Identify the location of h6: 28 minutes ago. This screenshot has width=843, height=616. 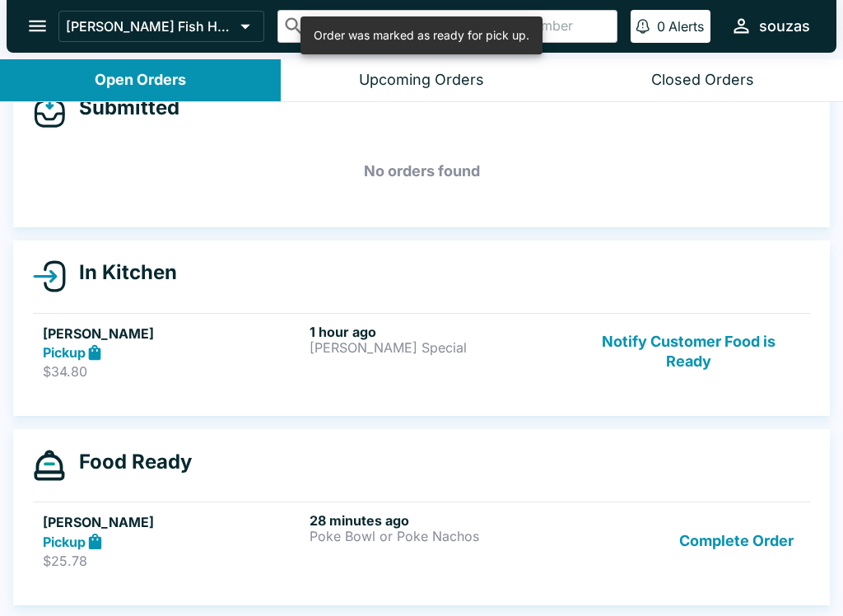
(440, 521).